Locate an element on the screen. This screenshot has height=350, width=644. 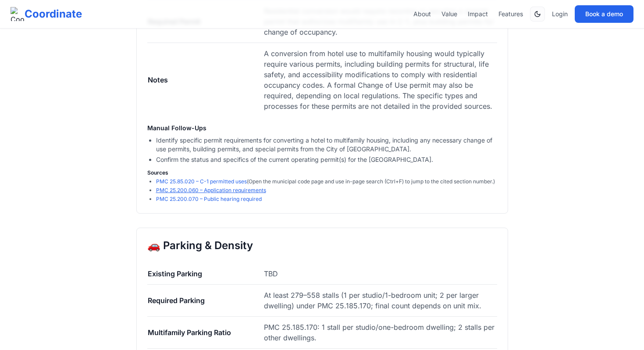
a: About is located at coordinates (422, 14).